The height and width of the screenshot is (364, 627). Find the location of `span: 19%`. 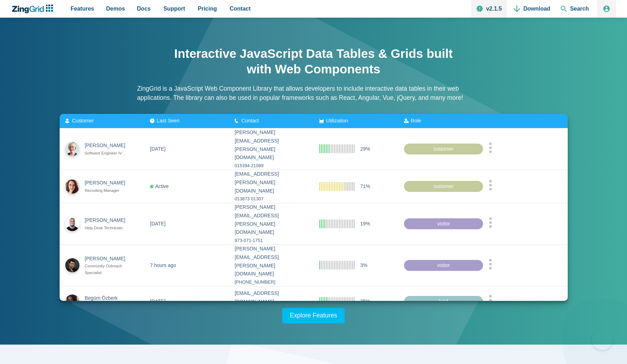

span: 19% is located at coordinates (366, 224).